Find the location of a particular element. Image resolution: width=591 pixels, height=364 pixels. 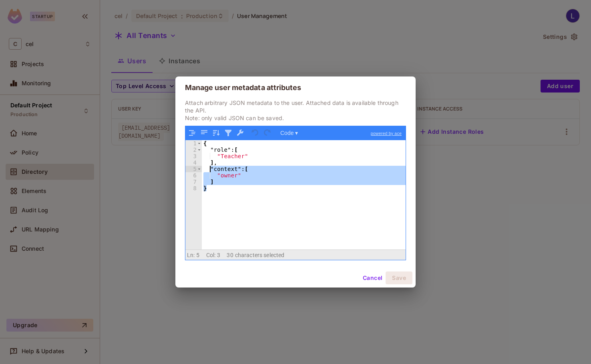

div: 1 is located at coordinates (194, 143).